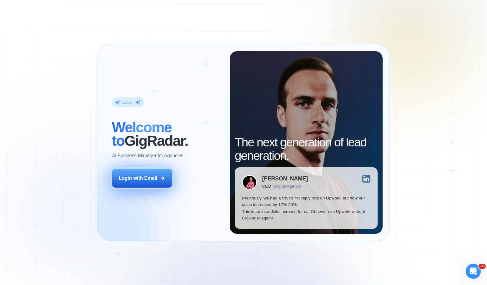 This screenshot has height=285, width=487. What do you see at coordinates (306, 208) in the screenshot?
I see `p: Previously, we had a 5% to 7% reply rate on Upwork, but now our sales increased by 17%-20%. This ...` at bounding box center [306, 208].